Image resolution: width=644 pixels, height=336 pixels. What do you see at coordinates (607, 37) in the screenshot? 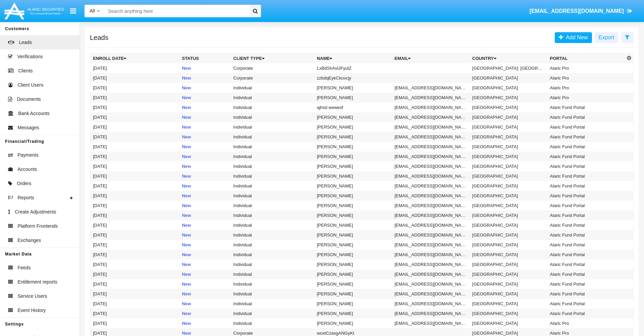
I see `span: Export` at bounding box center [607, 37].